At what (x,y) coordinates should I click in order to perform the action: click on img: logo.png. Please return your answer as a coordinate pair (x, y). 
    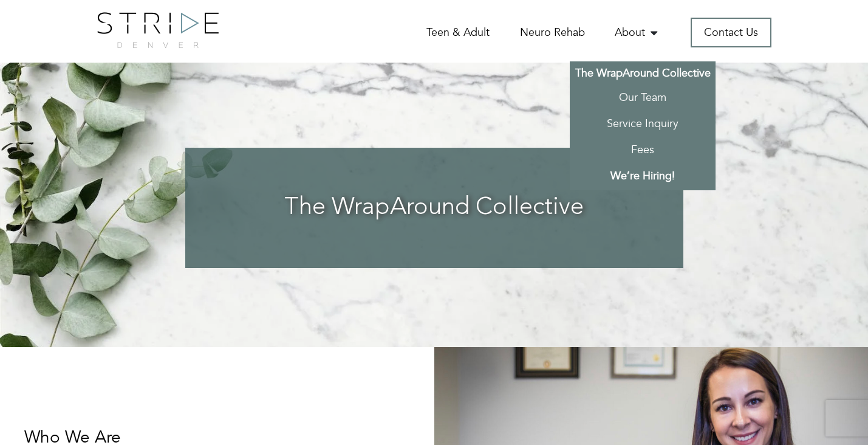
    Looking at the image, I should click on (158, 30).